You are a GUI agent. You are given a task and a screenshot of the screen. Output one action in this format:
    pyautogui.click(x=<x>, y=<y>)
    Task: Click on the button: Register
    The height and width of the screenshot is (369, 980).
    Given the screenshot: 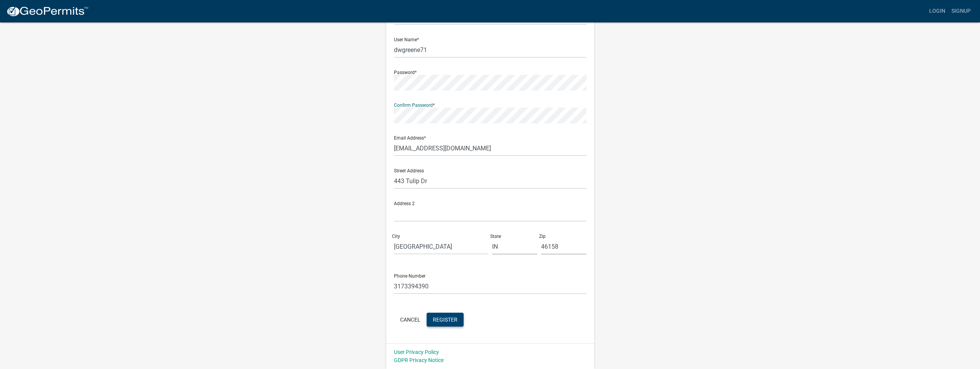 What is the action you would take?
    pyautogui.click(x=445, y=319)
    